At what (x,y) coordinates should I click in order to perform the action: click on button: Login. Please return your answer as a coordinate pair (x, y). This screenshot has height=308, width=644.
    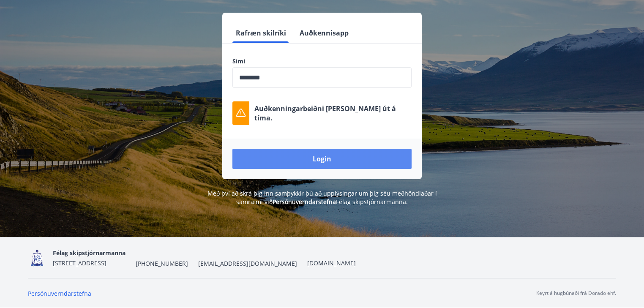
    Looking at the image, I should click on (322, 159).